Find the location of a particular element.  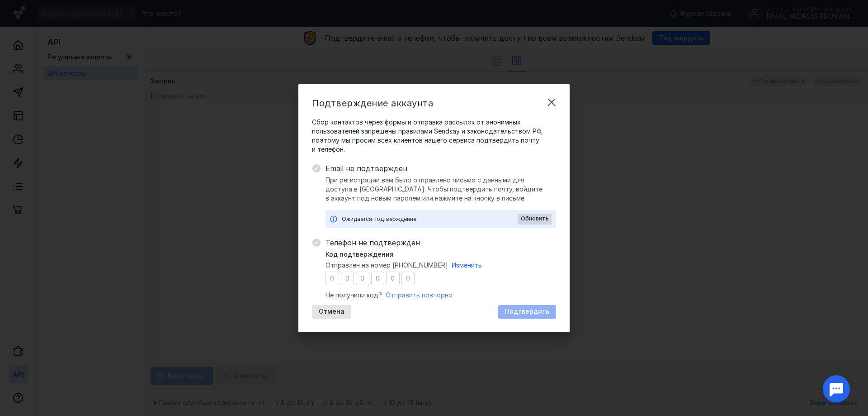

button: Изменить is located at coordinates (467, 265).